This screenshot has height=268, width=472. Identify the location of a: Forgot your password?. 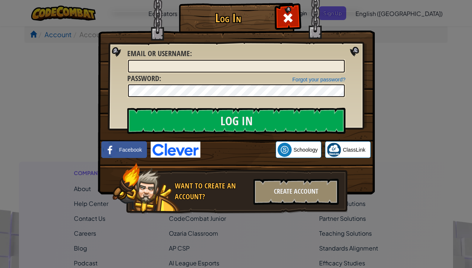
(319, 79).